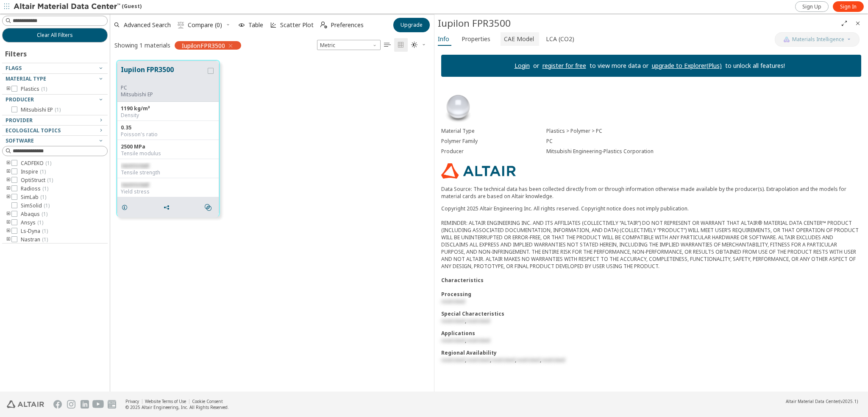  What do you see at coordinates (77, 7) in the screenshot?
I see `div: (Guest)` at bounding box center [77, 7].